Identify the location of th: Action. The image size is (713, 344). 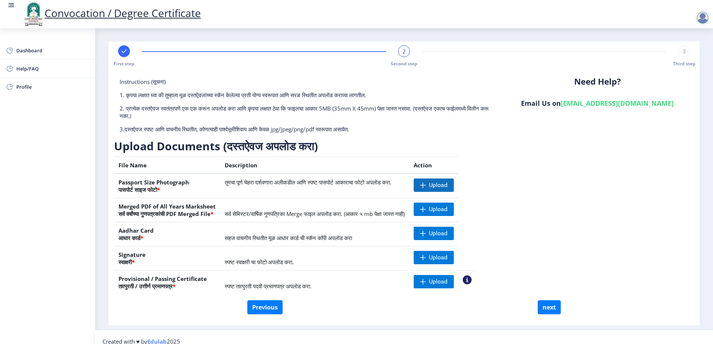
(433, 166).